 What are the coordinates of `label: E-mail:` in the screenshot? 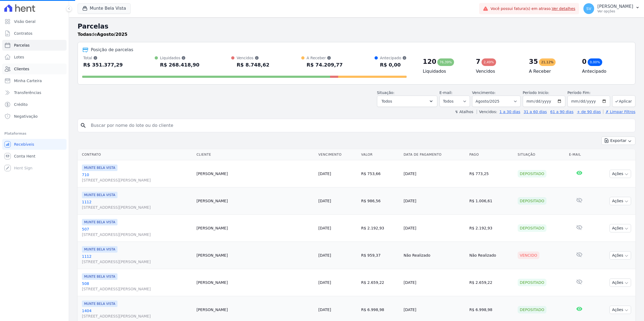 It's located at (446, 93).